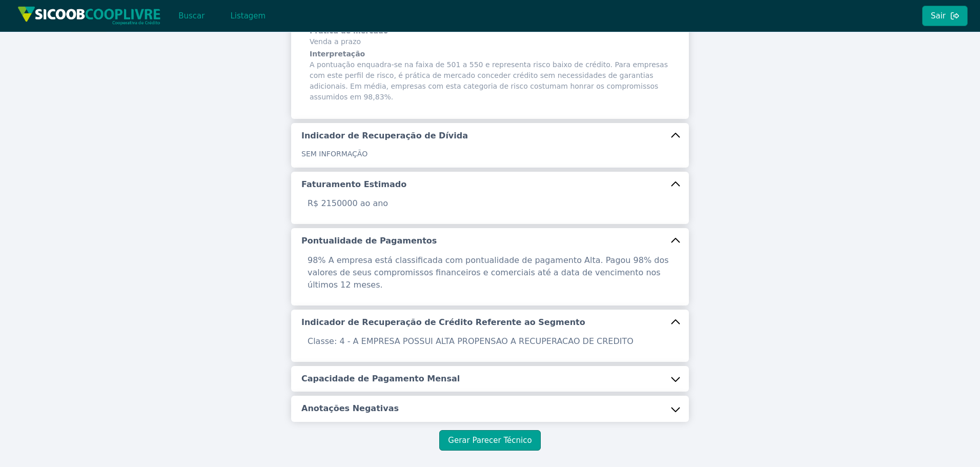 Image resolution: width=980 pixels, height=467 pixels. Describe the element at coordinates (490, 184) in the screenshot. I see `button: Faturamento Estimado` at that location.